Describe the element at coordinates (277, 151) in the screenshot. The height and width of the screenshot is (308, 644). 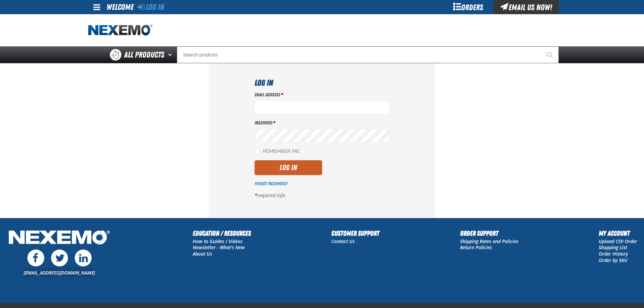
I see `label: Remember Me` at that location.